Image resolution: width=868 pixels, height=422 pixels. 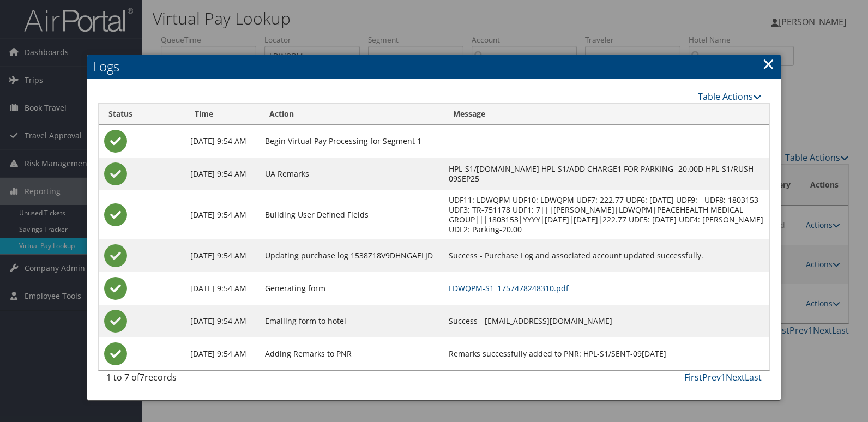 What do you see at coordinates (351, 174) in the screenshot?
I see `td: UA Remarks` at bounding box center [351, 174].